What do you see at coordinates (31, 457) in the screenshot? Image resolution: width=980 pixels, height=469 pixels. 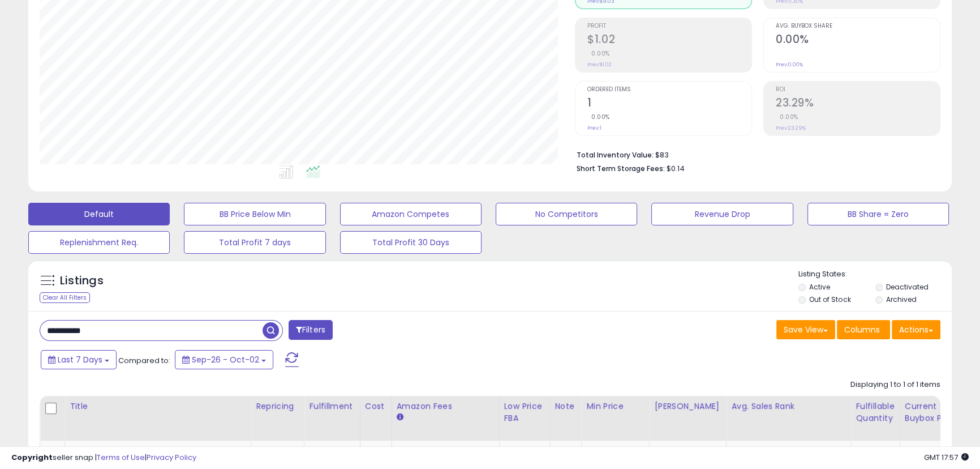 I see `strong: Copyright` at bounding box center [31, 457].